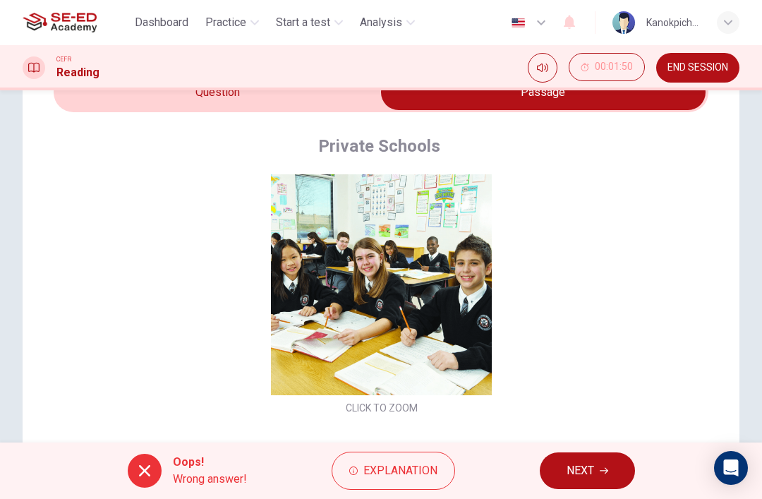  Describe the element at coordinates (78, 73) in the screenshot. I see `h1: Reading` at that location.